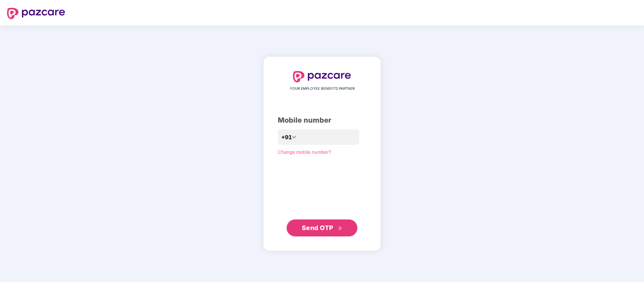  Describe the element at coordinates (322, 120) in the screenshot. I see `div: Mobile number` at that location.